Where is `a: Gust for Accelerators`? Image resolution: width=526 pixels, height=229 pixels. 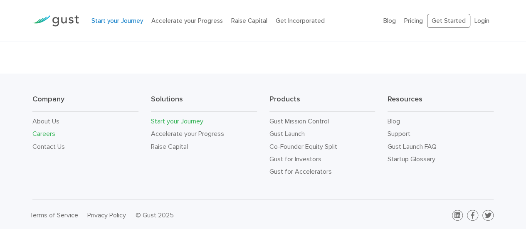 a: Gust for Accelerators is located at coordinates (301, 171).